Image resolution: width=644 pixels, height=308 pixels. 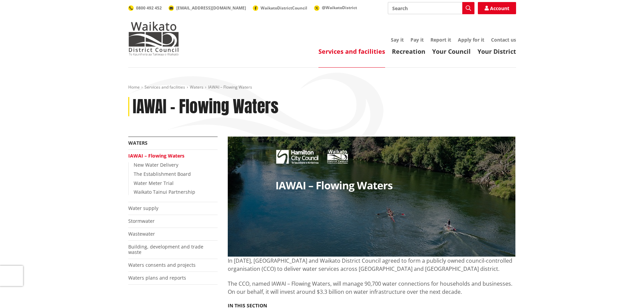 I want to click on a: Apply for it, so click(x=471, y=40).